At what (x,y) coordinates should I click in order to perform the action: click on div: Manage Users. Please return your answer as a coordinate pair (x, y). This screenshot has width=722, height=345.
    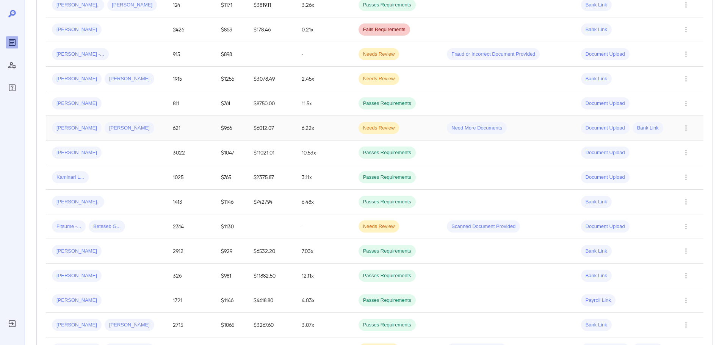
    Looking at the image, I should click on (12, 65).